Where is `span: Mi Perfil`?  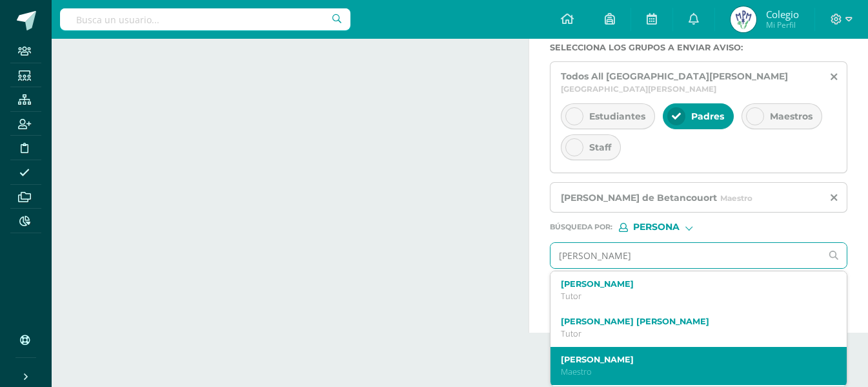
span: Mi Perfil is located at coordinates (782, 25).